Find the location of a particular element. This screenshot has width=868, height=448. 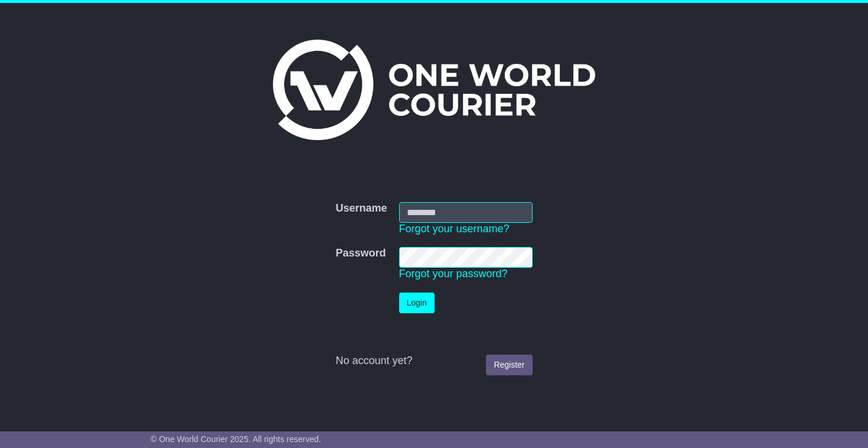

img: One World is located at coordinates (434, 90).